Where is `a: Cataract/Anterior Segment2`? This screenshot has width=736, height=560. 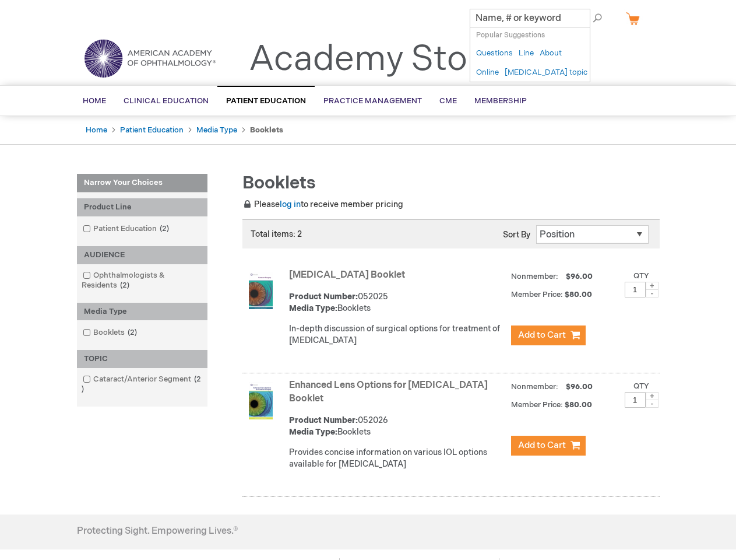 a: Cataract/Anterior Segment2 is located at coordinates (143, 384).